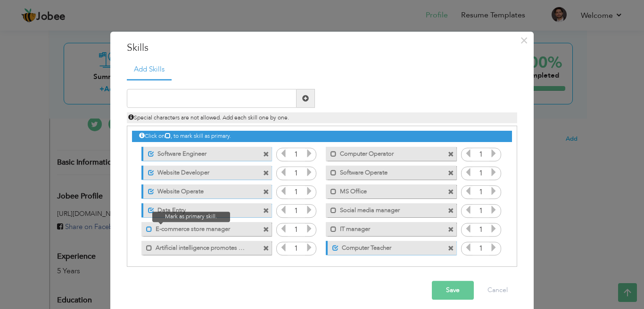 The image size is (644, 309). I want to click on label: Software Operate, so click(384, 171).